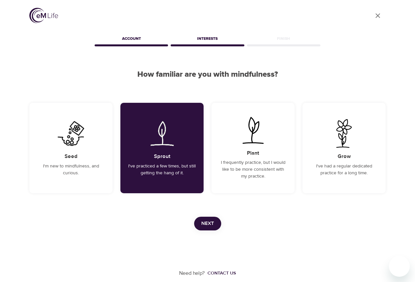 This screenshot has width=415, height=282. Describe the element at coordinates (377, 16) in the screenshot. I see `a: close` at that location.